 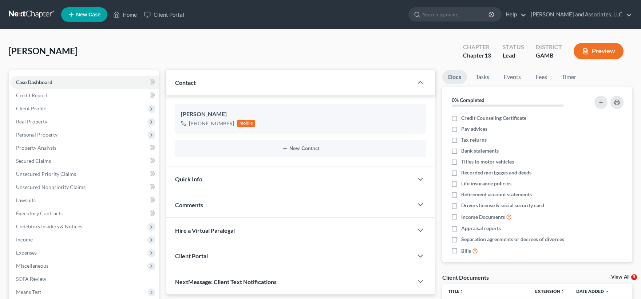 What do you see at coordinates (31, 108) in the screenshot?
I see `span: Client Profile` at bounding box center [31, 108].